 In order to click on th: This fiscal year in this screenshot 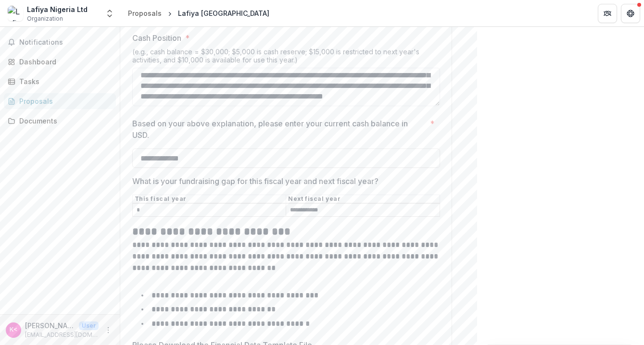, I will do `click(210, 200)`.